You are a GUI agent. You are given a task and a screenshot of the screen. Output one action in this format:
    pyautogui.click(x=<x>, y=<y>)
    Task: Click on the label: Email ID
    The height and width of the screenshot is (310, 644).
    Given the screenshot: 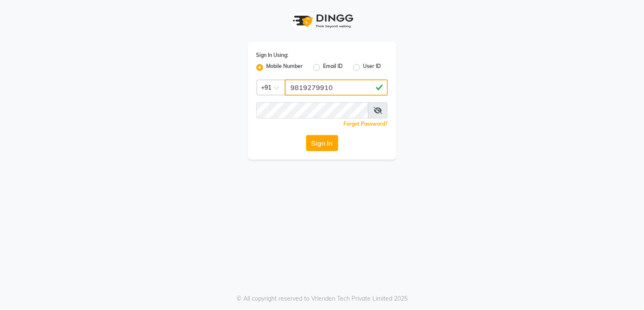 What is the action you would take?
    pyautogui.click(x=333, y=68)
    